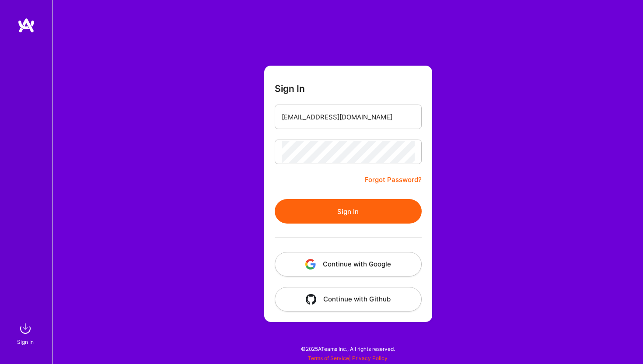 The height and width of the screenshot is (364, 643). I want to click on div: Sign In, so click(25, 342).